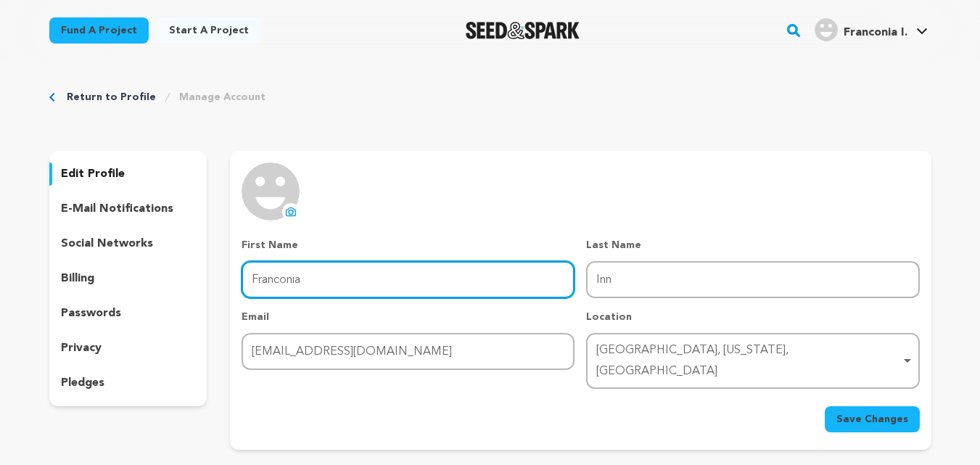  What do you see at coordinates (83, 383) in the screenshot?
I see `p: pledges` at bounding box center [83, 383].